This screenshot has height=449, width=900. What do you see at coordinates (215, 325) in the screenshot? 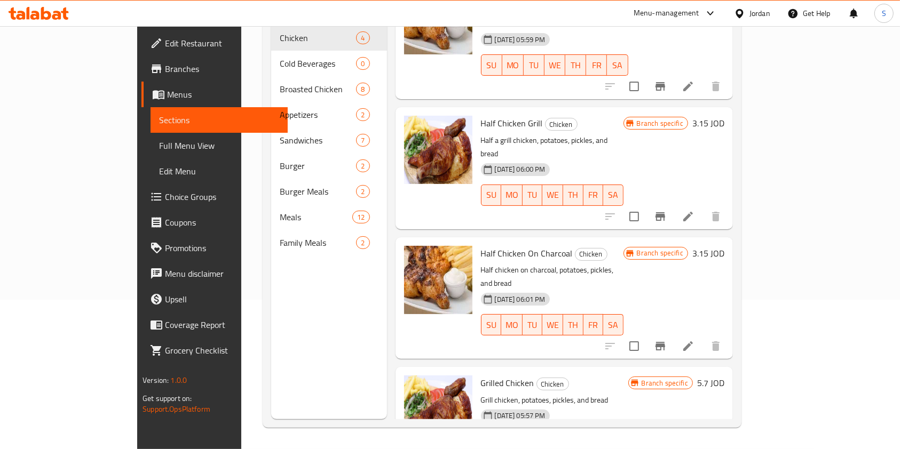
I see `a: Coverage Report` at bounding box center [215, 325].